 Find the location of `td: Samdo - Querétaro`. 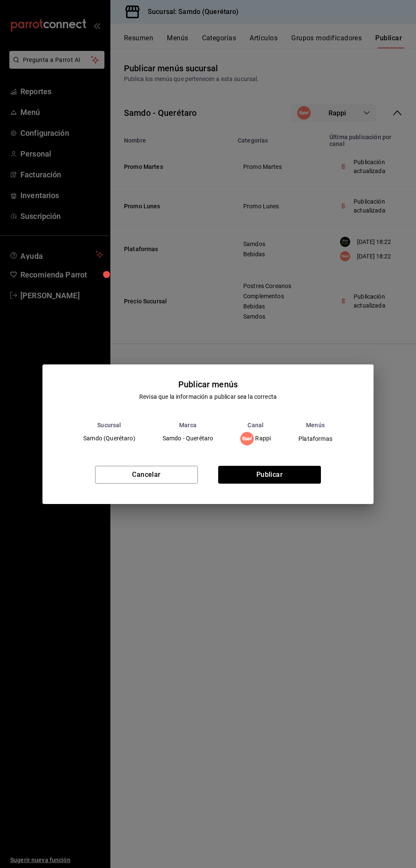

td: Samdo - Querétaro is located at coordinates (188, 439).